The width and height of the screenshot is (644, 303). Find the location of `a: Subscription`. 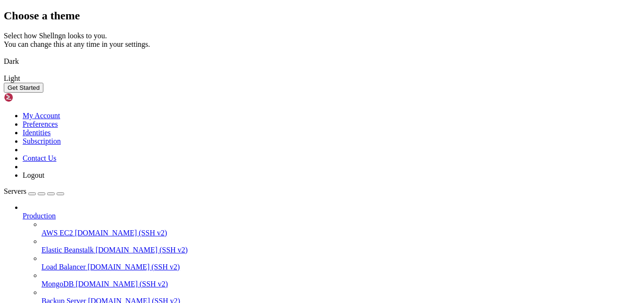

a: Subscription is located at coordinates (42, 140).